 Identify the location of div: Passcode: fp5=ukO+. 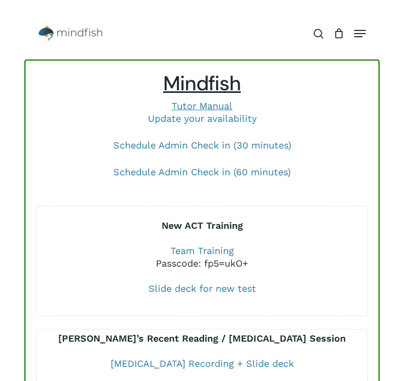
(201, 263).